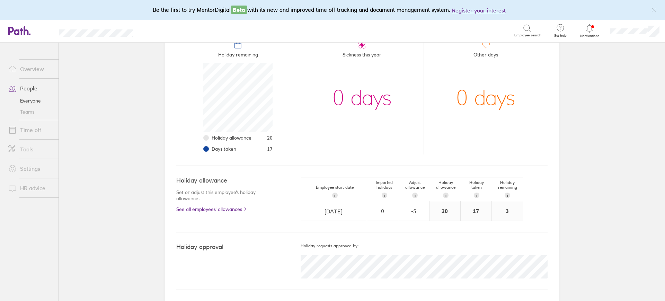 Image resolution: width=665 pixels, height=301 pixels. Describe the element at coordinates (270, 138) in the screenshot. I see `span: 20` at that location.